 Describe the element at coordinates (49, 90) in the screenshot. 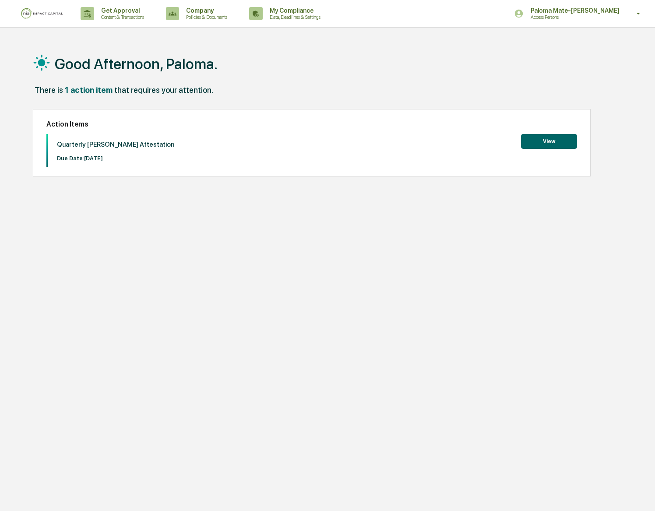

I see `div: There is` at that location.